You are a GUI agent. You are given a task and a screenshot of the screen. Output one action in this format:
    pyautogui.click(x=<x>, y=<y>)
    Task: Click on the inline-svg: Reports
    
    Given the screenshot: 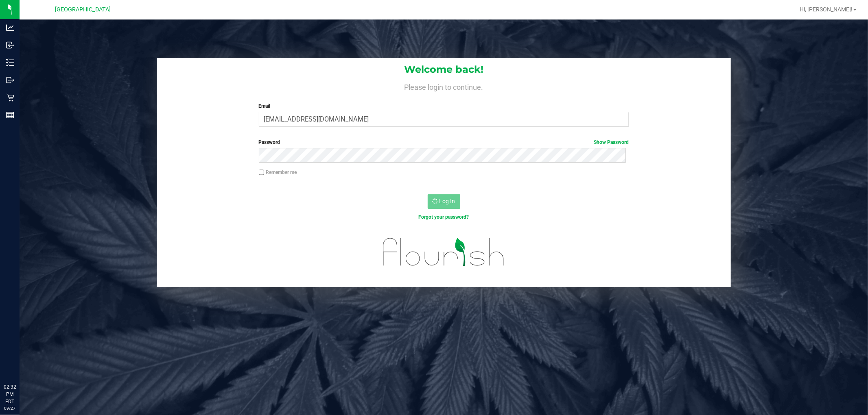 What is the action you would take?
    pyautogui.click(x=10, y=115)
    